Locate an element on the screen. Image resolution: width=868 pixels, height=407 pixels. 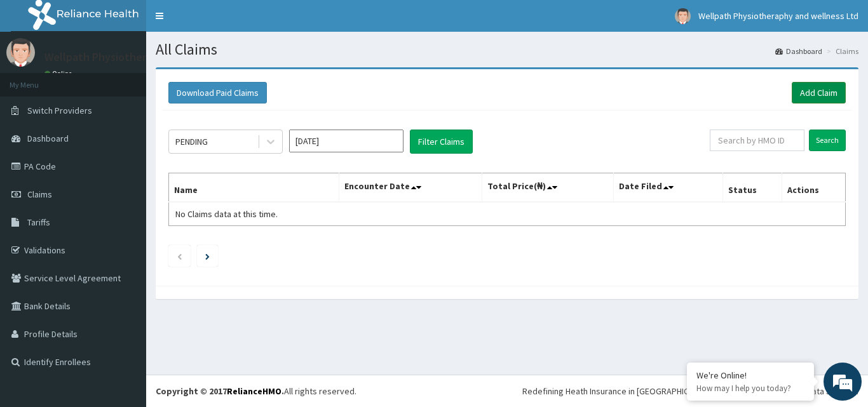
li: Claims is located at coordinates (840, 50).